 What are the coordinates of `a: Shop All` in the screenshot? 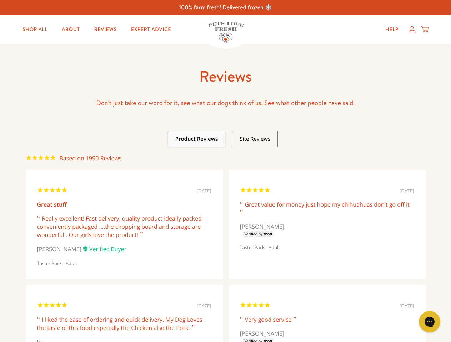 It's located at (35, 30).